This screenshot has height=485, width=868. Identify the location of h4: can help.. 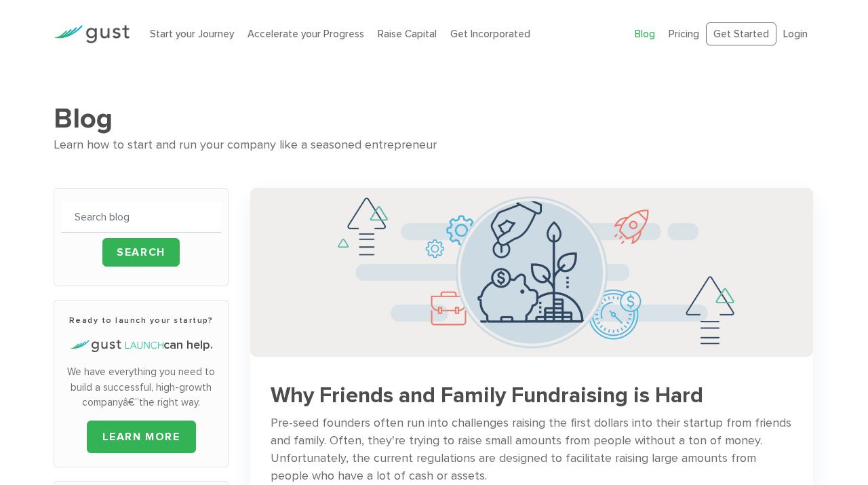
(141, 345).